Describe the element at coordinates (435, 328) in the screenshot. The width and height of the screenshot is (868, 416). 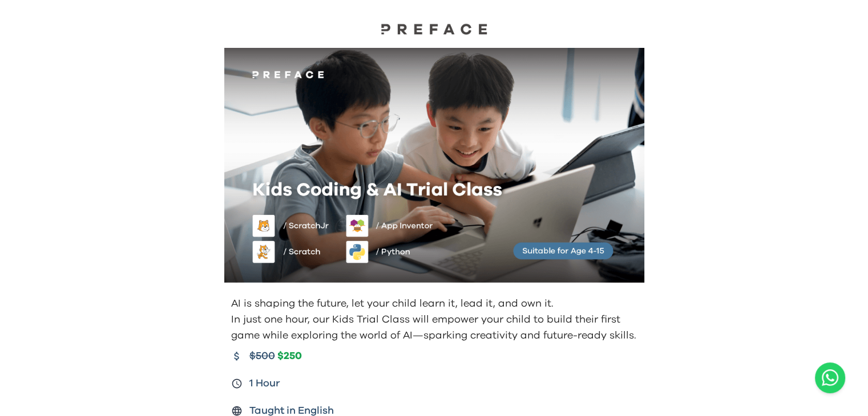
I see `p: In just one hour, our Kids Trial Class will empower your child to build their first game while ex...` at that location.